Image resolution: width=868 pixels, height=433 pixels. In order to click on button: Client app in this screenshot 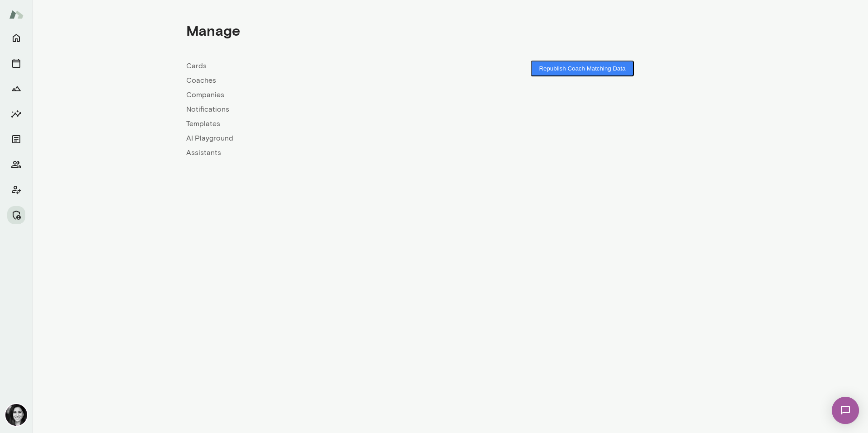, I will do `click(16, 190)`.